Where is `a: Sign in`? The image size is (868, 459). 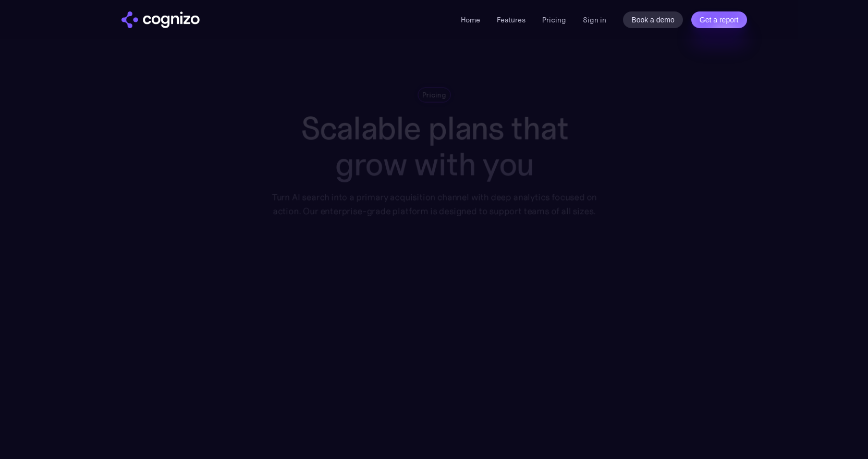 a: Sign in is located at coordinates (594, 19).